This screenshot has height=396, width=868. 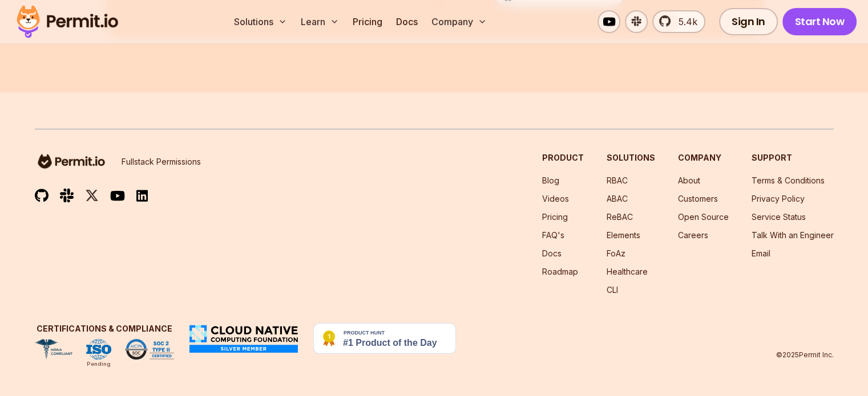 What do you see at coordinates (66, 195) in the screenshot?
I see `img: slack` at bounding box center [66, 195].